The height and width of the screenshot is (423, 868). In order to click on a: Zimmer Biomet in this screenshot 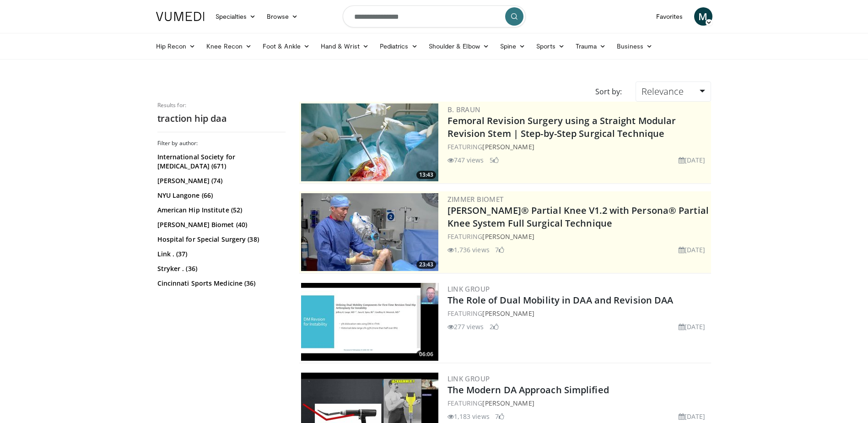, I will do `click(475, 199)`.